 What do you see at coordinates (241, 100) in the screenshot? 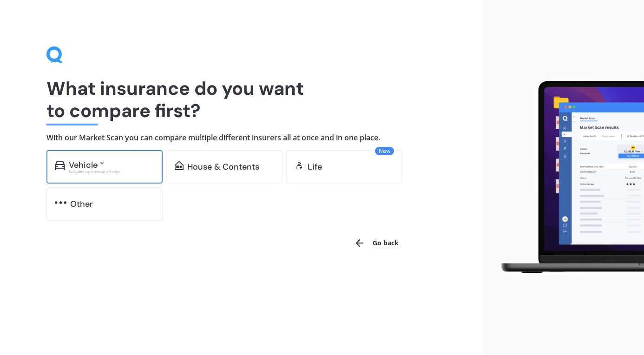
I see `h1: What insurance do you want to compare first?` at bounding box center [241, 100].